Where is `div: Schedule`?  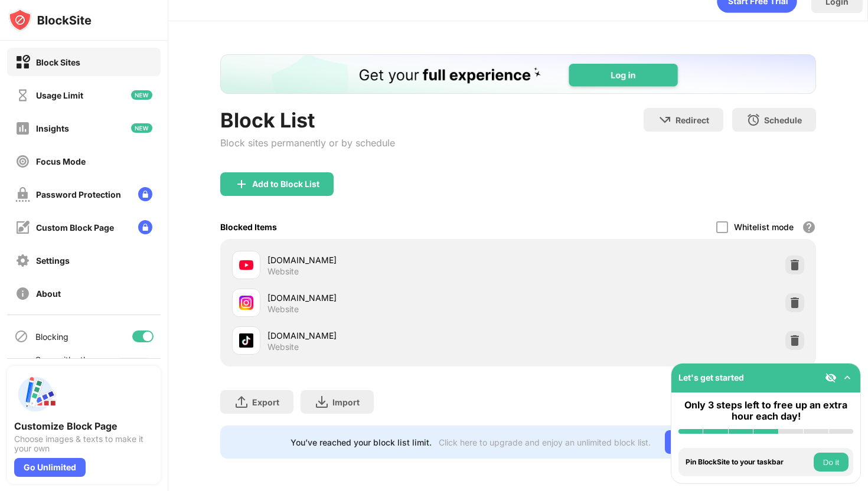
div: Schedule is located at coordinates (783, 120).